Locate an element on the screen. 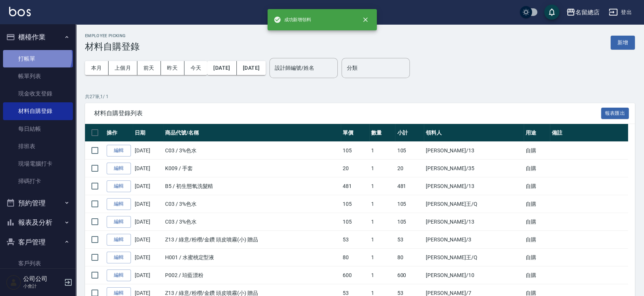  h3: 材料自購登錄 is located at coordinates (112, 47).